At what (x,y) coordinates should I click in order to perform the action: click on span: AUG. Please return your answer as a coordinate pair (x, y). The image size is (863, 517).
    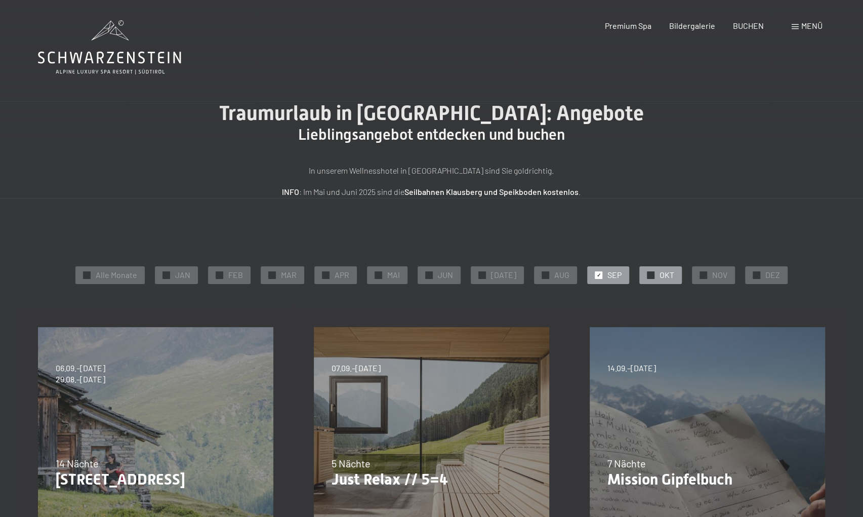
    Looking at the image, I should click on (562, 275).